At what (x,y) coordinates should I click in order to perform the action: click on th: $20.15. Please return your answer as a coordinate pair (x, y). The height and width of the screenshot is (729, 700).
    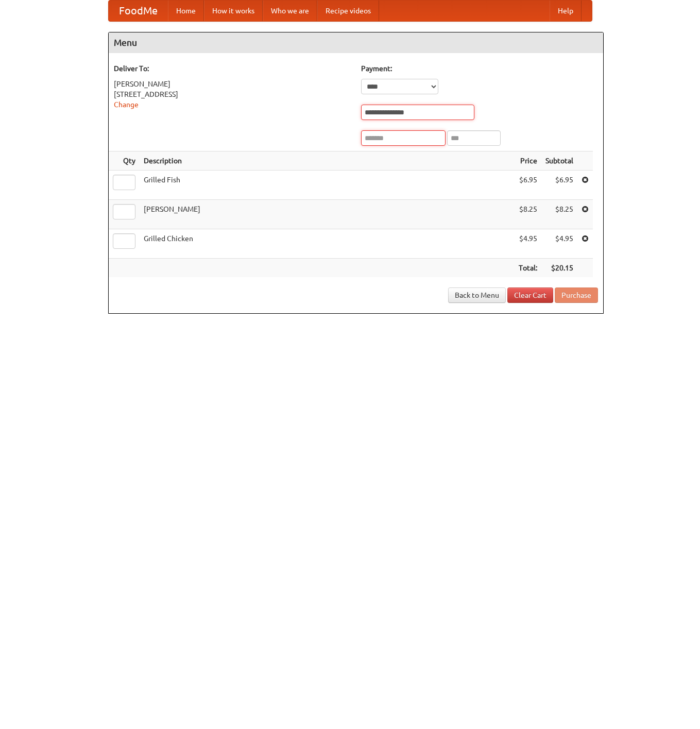
    Looking at the image, I should click on (559, 268).